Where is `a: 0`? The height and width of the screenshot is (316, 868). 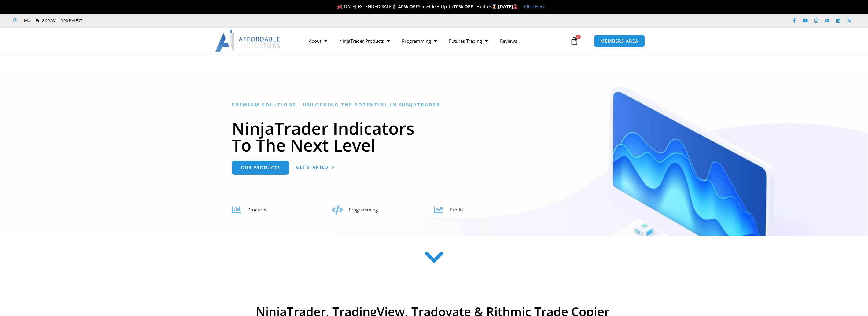
a: 0 is located at coordinates (574, 41).